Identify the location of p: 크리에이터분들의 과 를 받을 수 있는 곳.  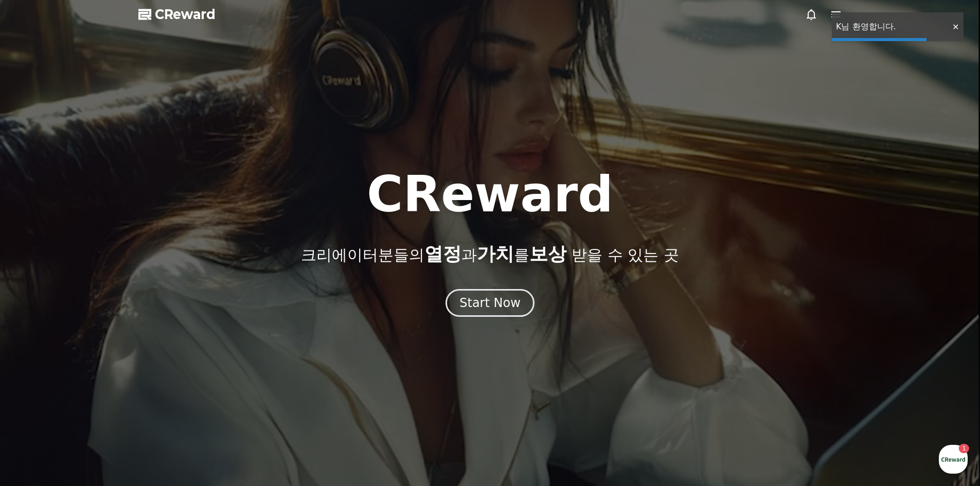
(490, 254).